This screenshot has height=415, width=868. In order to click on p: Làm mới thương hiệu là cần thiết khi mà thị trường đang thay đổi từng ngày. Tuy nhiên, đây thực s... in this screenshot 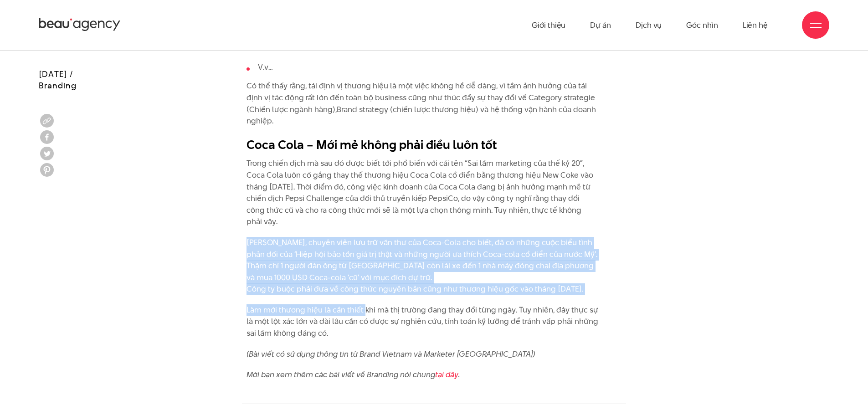, I will do `click(423, 321)`.